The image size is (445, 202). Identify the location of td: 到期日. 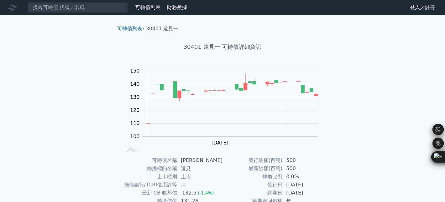
(252, 193).